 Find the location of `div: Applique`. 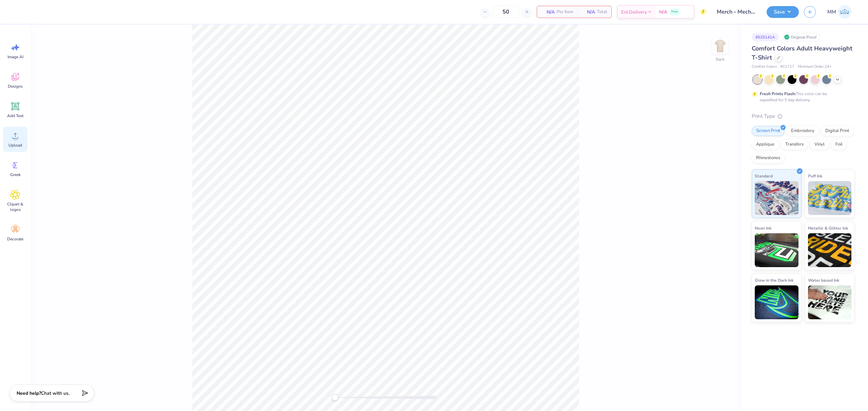

div: Applique is located at coordinates (765, 144).